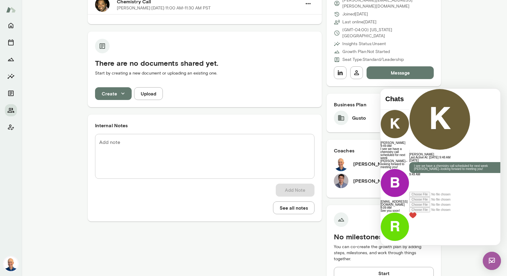 The image size is (507, 276). Describe the element at coordinates (366, 52) in the screenshot. I see `p: Growth Plan: Not Started` at that location.